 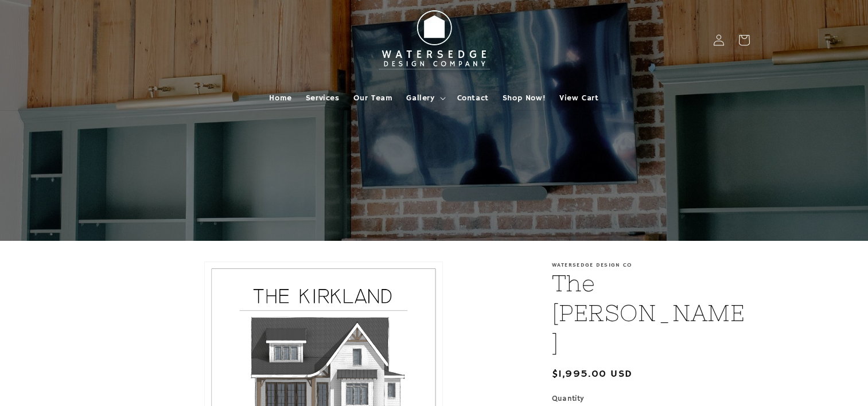 What do you see at coordinates (579, 98) in the screenshot?
I see `span: View Cart` at bounding box center [579, 98].